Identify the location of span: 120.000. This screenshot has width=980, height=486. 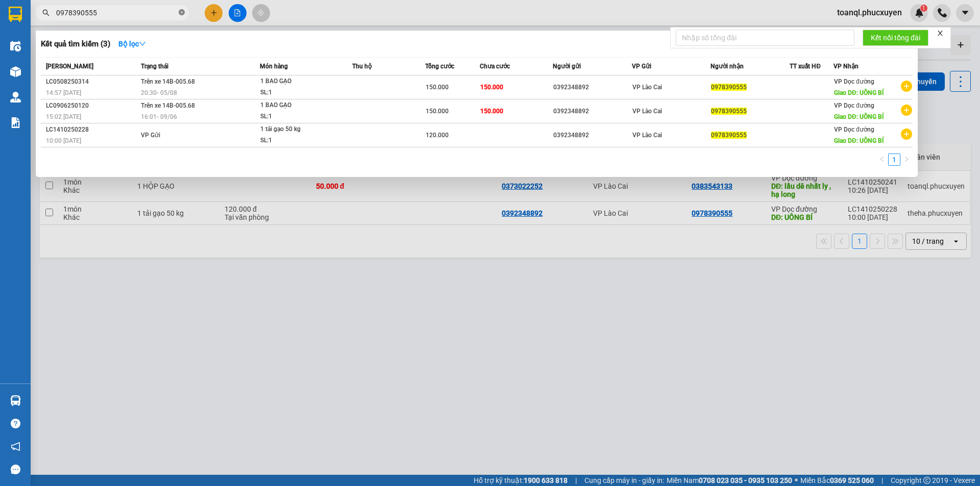
(437, 135).